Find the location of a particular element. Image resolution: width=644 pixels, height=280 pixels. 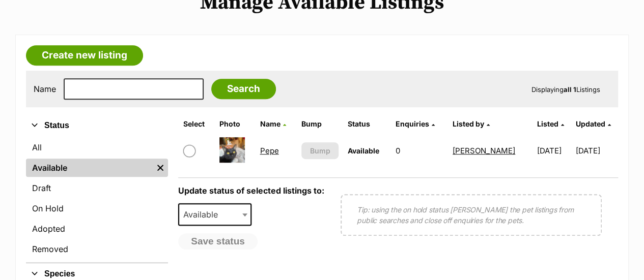

a: Create new listing is located at coordinates (85, 55).